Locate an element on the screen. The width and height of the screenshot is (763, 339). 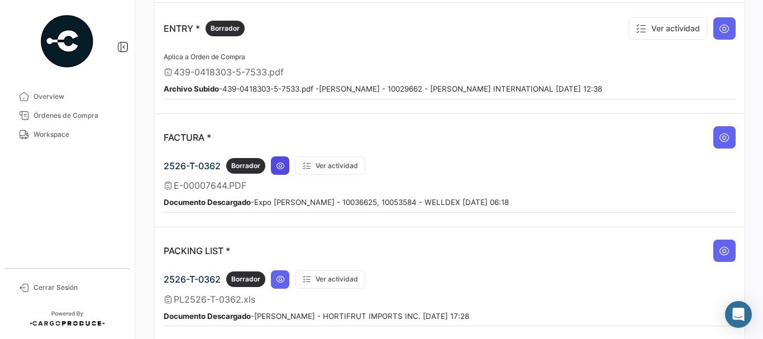
span: Aplica a Orden de Compra is located at coordinates (205, 56).